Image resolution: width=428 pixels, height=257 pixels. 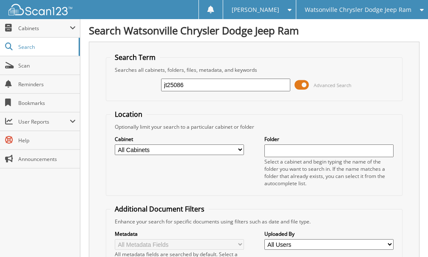 I want to click on span: Announcements, so click(x=47, y=159).